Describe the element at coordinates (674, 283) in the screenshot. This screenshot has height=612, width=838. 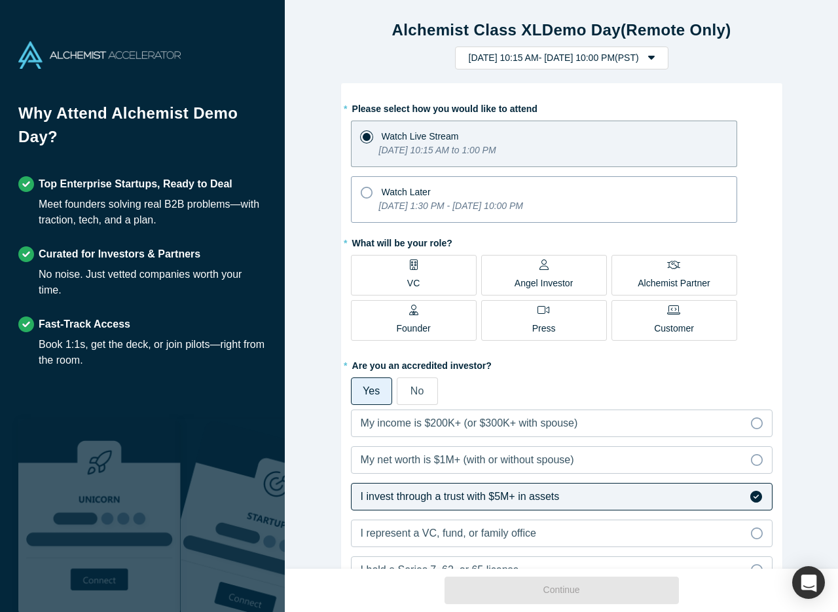
I see `p: Alchemist Partner` at that location.